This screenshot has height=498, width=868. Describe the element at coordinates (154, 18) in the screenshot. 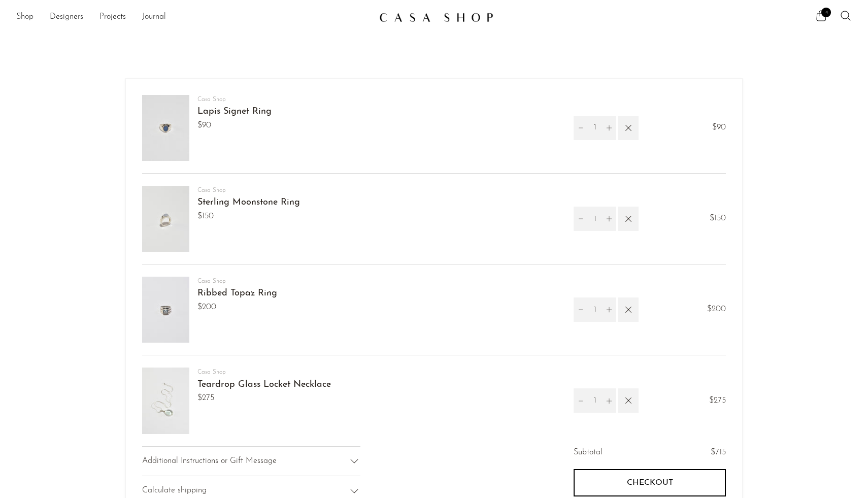

I see `a: Journal` at that location.